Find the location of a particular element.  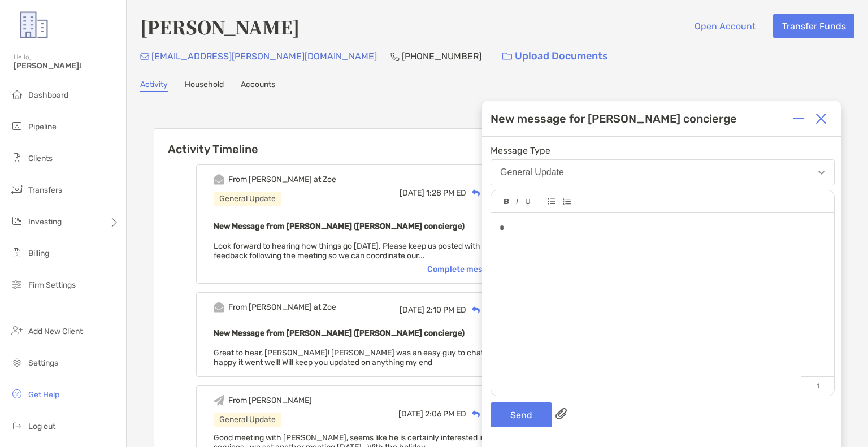

img: Open dropdown arrow is located at coordinates (822, 172).